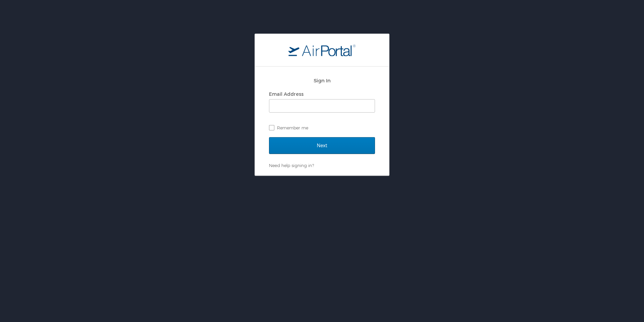 The height and width of the screenshot is (322, 644). Describe the element at coordinates (322, 80) in the screenshot. I see `h2: Sign In` at that location.